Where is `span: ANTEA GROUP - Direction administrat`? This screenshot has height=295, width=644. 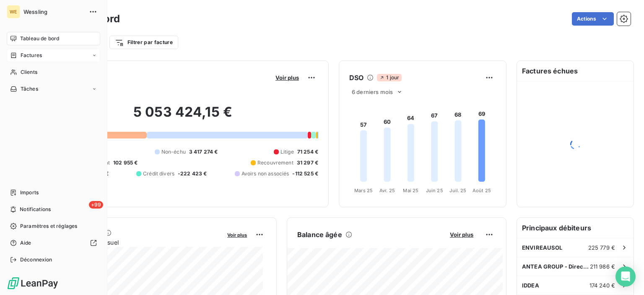 span: ANTEA GROUP - Direction administrat is located at coordinates (556, 266).